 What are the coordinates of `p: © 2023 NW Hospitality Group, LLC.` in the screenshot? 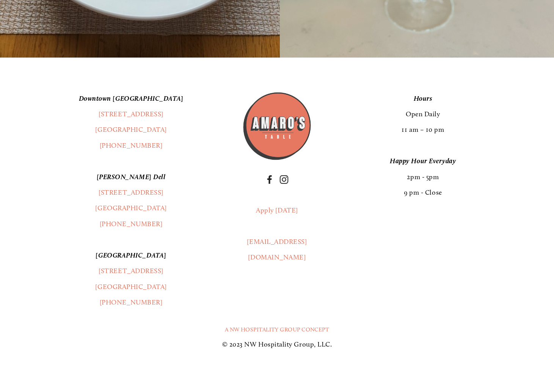 It's located at (277, 345).